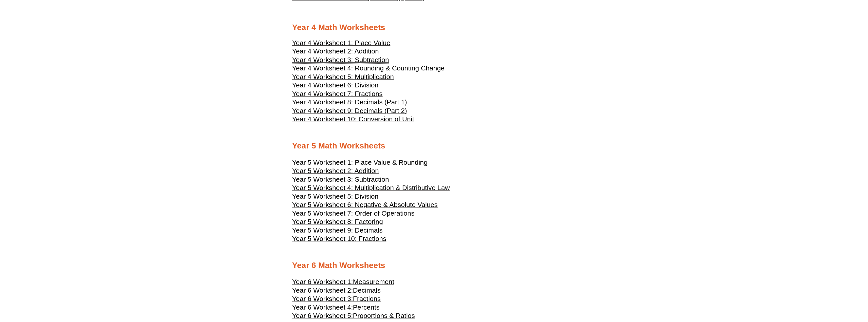  I want to click on span: Year 4 Worksheet 2: Addition, so click(336, 51).